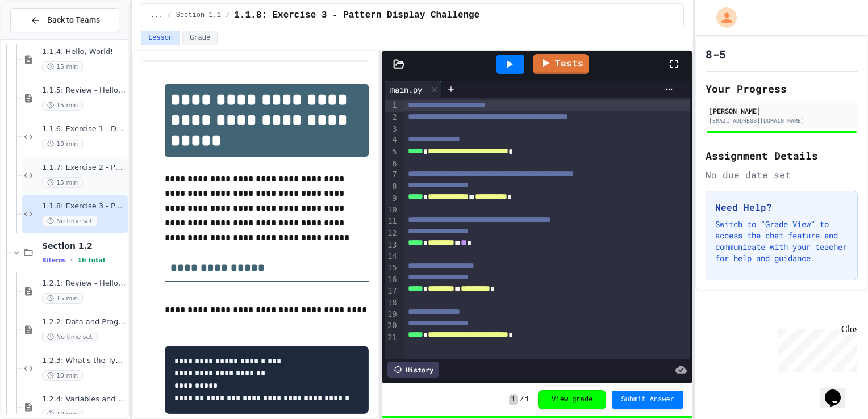 This screenshot has height=419, width=868. I want to click on span: 1h total, so click(91, 260).